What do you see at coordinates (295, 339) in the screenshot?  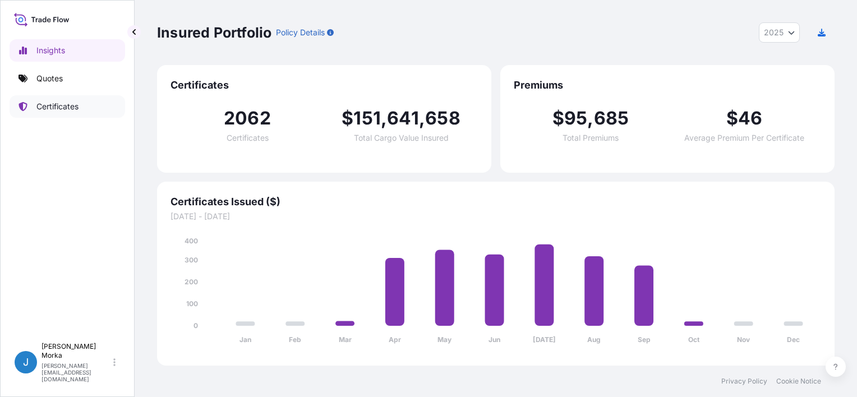 I see `tspan: Feb` at bounding box center [295, 339].